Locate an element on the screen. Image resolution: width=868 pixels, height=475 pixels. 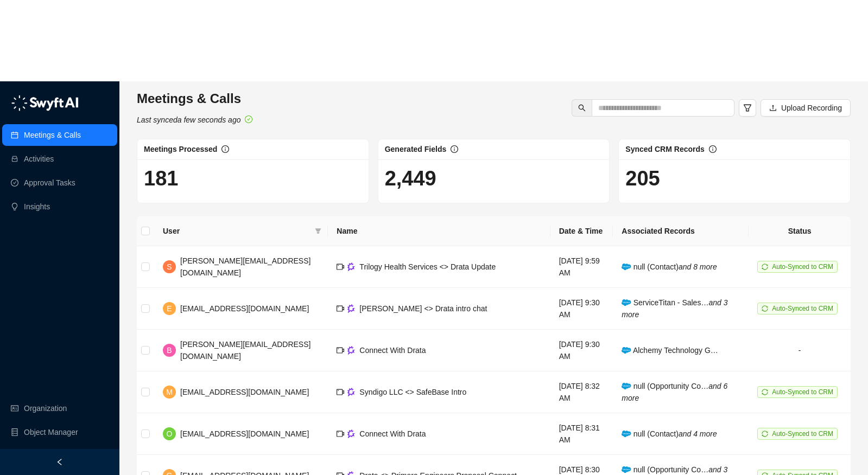
i: and 4 more is located at coordinates (698, 434).